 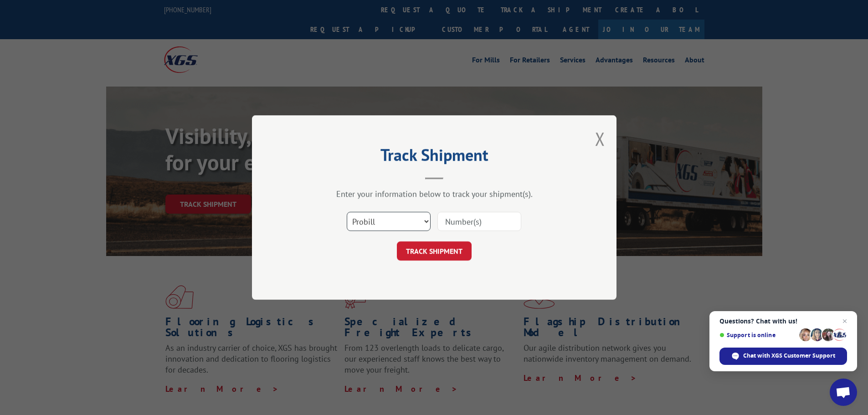 What do you see at coordinates (789, 356) in the screenshot?
I see `span: Chat with XGS Customer Support` at bounding box center [789, 356].